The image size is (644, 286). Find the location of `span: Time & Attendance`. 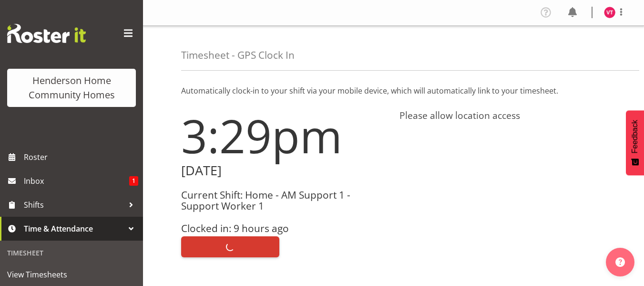

span: Time & Attendance is located at coordinates (74, 228).